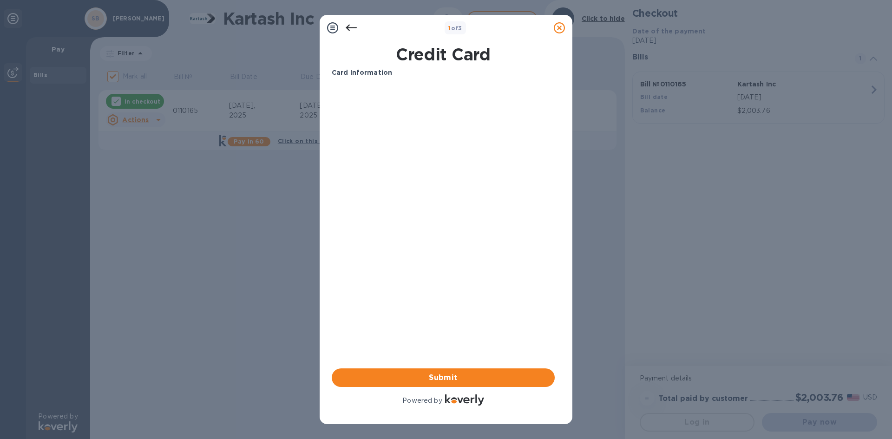 This screenshot has width=892, height=439. What do you see at coordinates (443, 54) in the screenshot?
I see `h1: Credit Card` at bounding box center [443, 54].